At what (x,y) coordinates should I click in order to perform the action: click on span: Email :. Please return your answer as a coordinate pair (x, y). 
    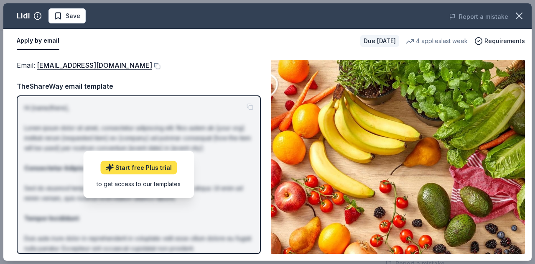
    Looking at the image, I should click on (84, 65).